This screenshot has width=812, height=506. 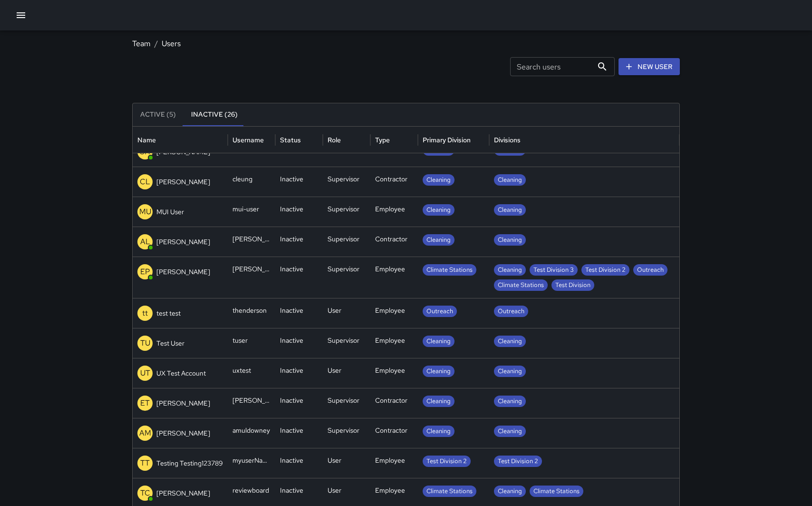 I want to click on span: Test Division, so click(x=573, y=285).